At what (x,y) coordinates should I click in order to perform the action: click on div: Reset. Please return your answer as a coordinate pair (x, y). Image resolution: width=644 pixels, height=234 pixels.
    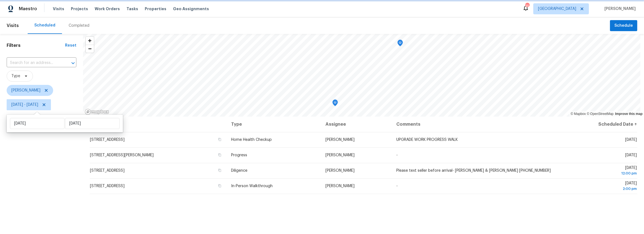
    Looking at the image, I should click on (70, 45).